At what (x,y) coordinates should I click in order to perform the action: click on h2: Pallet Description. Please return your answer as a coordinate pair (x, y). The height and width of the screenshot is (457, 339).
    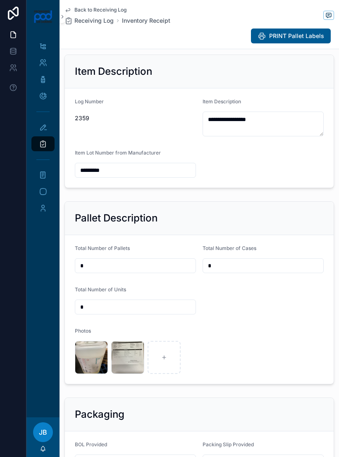
    Looking at the image, I should click on (116, 218).